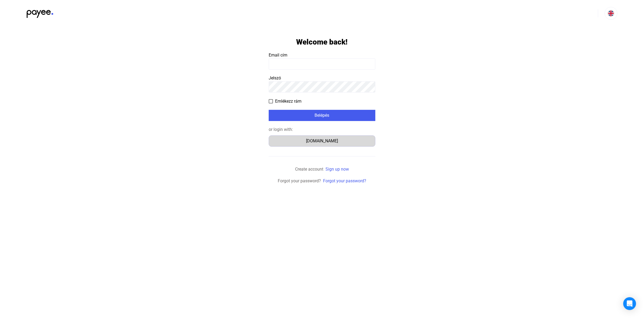 The image size is (644, 318). What do you see at coordinates (278, 55) in the screenshot?
I see `span: Email cím` at bounding box center [278, 55].